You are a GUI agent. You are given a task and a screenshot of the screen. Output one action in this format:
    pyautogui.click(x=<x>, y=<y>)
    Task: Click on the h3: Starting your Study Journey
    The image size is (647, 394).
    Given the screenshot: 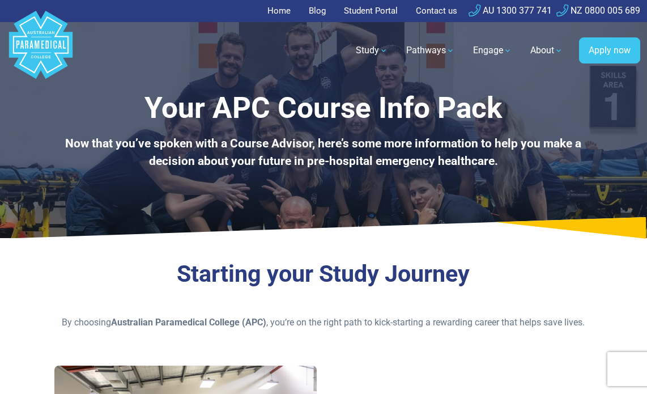 What is the action you would take?
    pyautogui.click(x=324, y=274)
    